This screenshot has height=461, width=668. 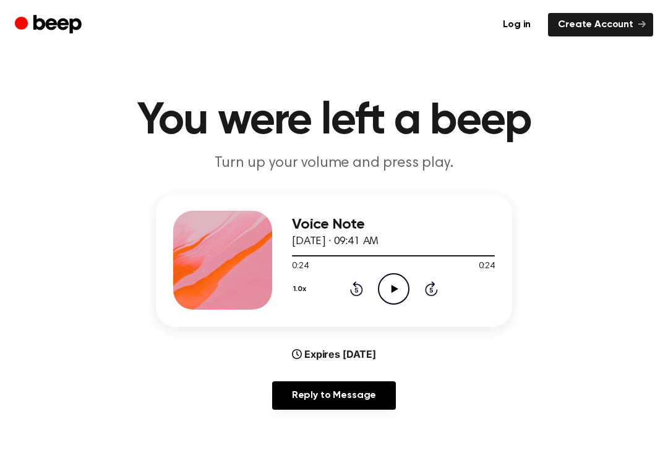 What do you see at coordinates (516, 25) in the screenshot?
I see `a: Log in` at bounding box center [516, 25].